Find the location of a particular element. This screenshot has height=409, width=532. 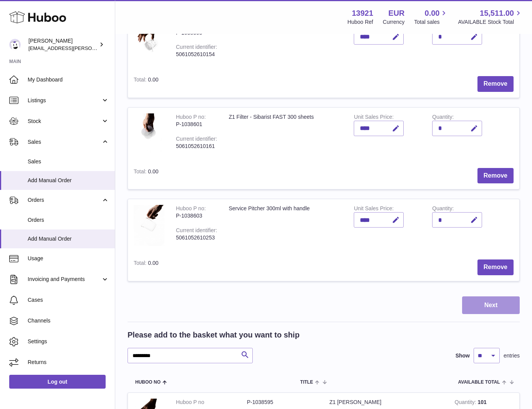

h2: Please add to the basket what you want to ship is located at coordinates (214, 335).